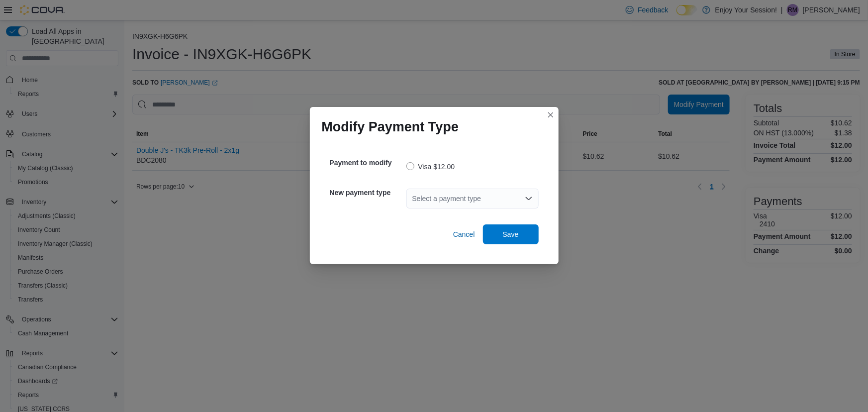  I want to click on button: Open list of options, so click(529, 199).